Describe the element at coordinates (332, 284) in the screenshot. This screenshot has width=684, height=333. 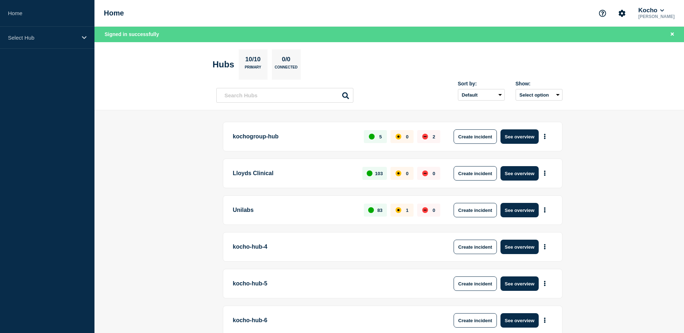
I see `p: kocho-hub-5` at that location.